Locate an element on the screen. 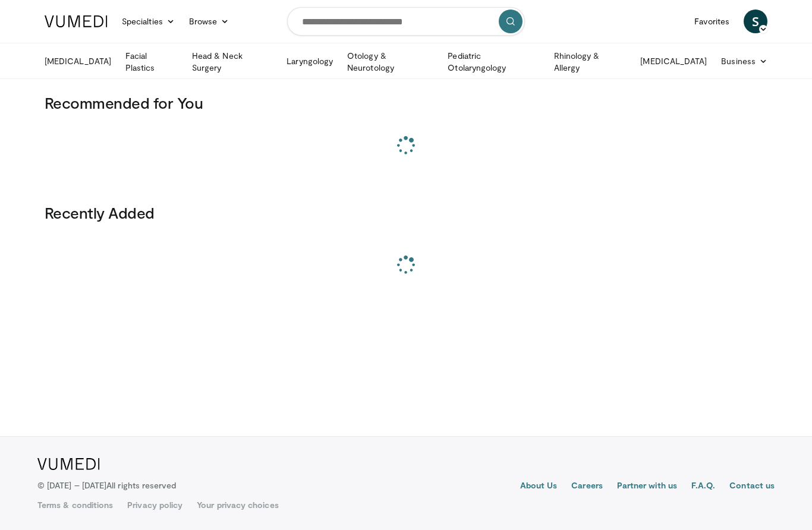  span: All rights reserved is located at coordinates (141, 485).